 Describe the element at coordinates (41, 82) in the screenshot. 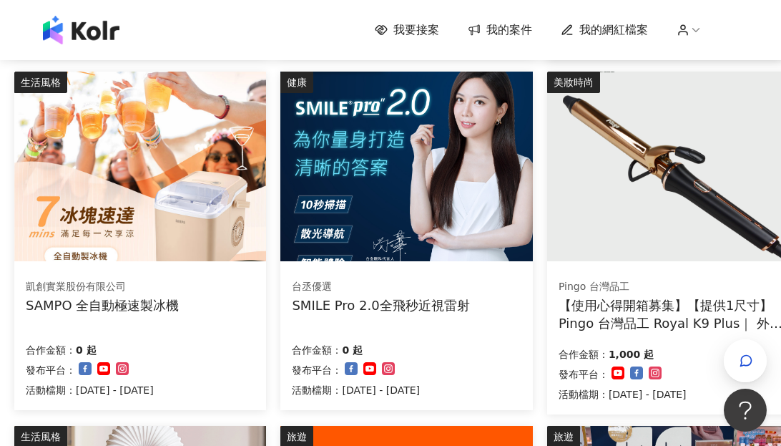

I see `div: 生活風格` at that location.